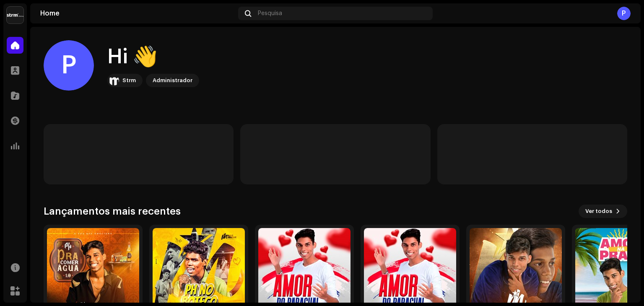 The width and height of the screenshot is (644, 306). What do you see at coordinates (112, 211) in the screenshot?
I see `h3: Lançamentos mais recentes` at bounding box center [112, 211].